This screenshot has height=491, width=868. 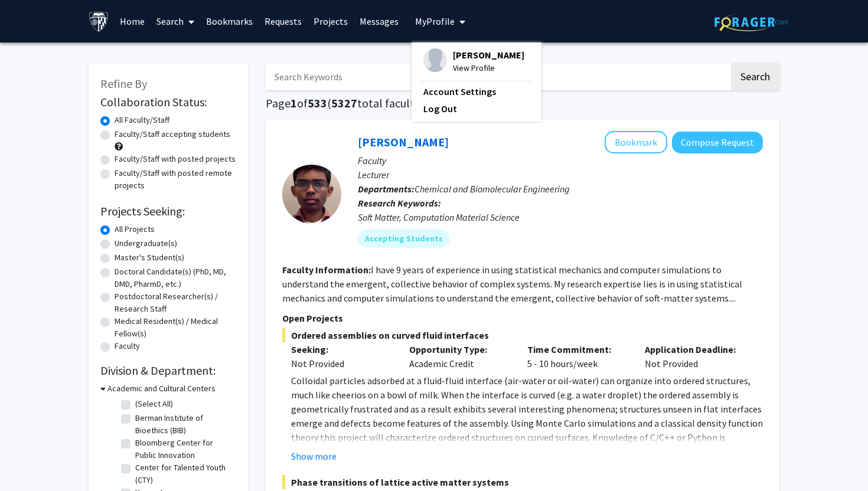 What do you see at coordinates (294, 102) in the screenshot?
I see `span: 1` at bounding box center [294, 102].